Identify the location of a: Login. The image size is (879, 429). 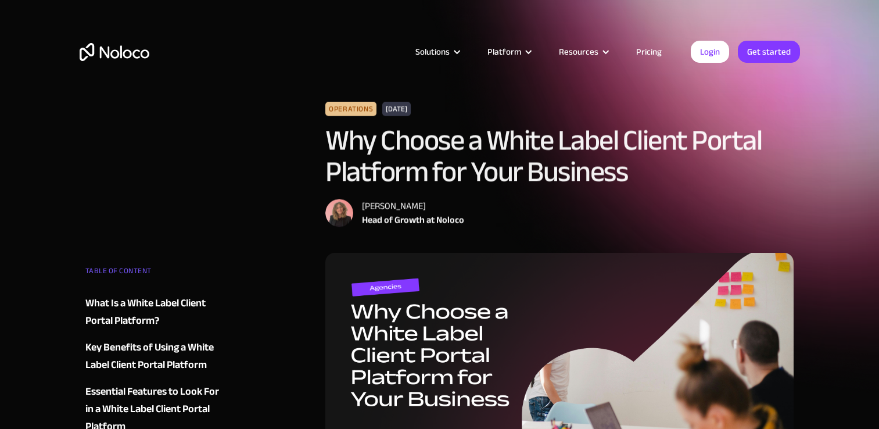
(710, 52).